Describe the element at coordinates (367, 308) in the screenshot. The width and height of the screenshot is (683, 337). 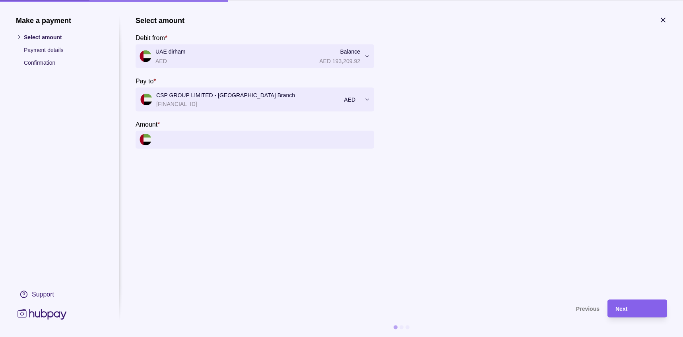
I see `button: Previous` at that location.